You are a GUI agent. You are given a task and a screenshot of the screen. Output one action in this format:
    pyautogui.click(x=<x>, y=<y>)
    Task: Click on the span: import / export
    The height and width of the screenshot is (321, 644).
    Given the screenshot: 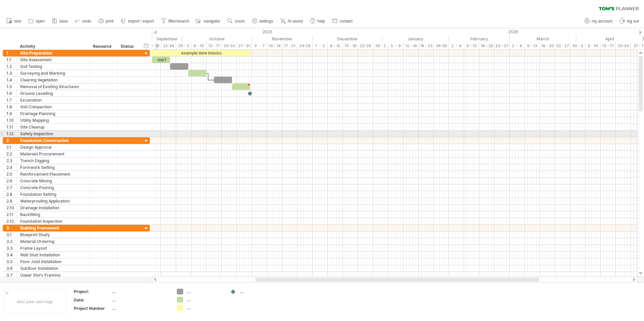 What is the action you would take?
    pyautogui.click(x=141, y=21)
    